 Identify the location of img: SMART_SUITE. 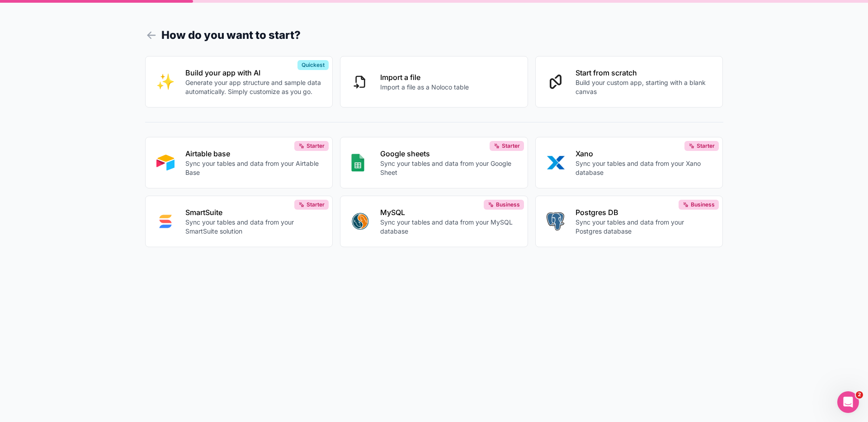
(166, 222).